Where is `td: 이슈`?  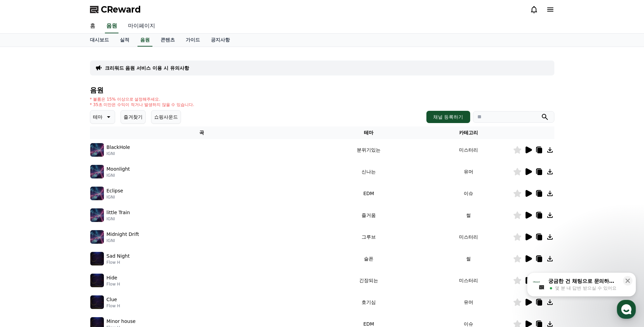
td: 이슈 is located at coordinates (469, 194).